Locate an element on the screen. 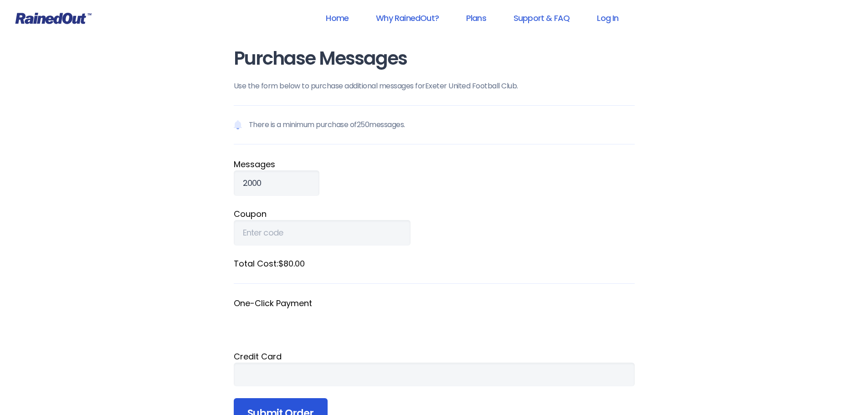 The height and width of the screenshot is (415, 868). a: Why RainedOut? is located at coordinates (408, 18).